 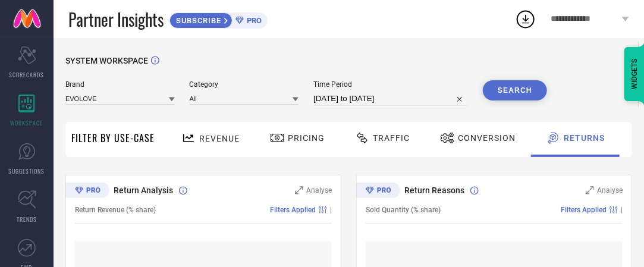 What do you see at coordinates (486, 138) in the screenshot?
I see `span: Conversion` at bounding box center [486, 138].